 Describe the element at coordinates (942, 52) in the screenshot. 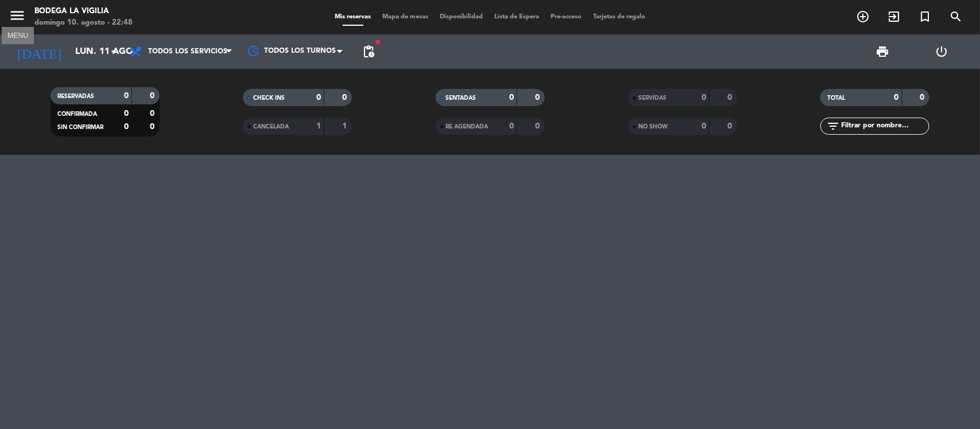

I see `i: power_settings_new` at that location.